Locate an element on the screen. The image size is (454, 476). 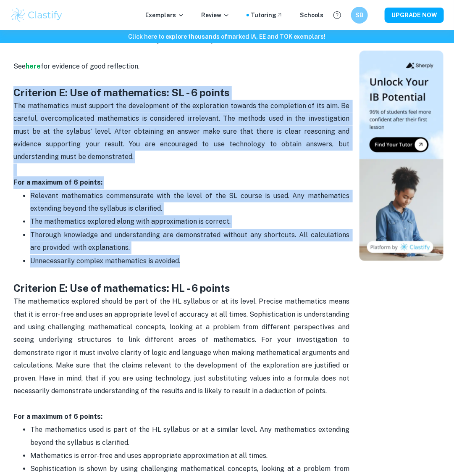
strong: here is located at coordinates (33, 66).